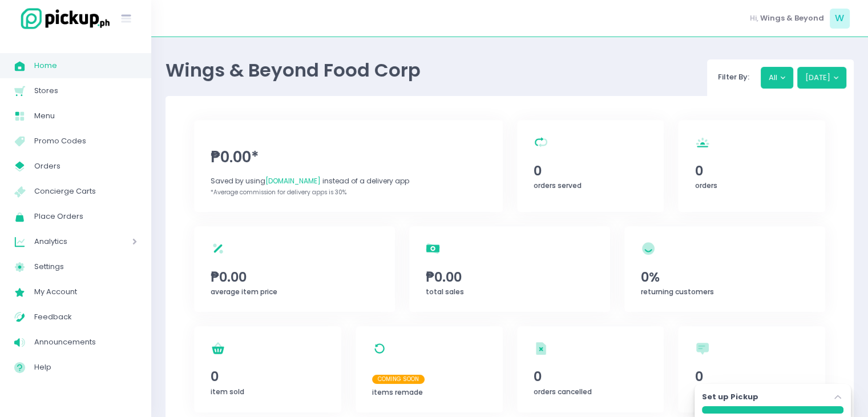  I want to click on a: 0%returning customers, so click(725, 269).